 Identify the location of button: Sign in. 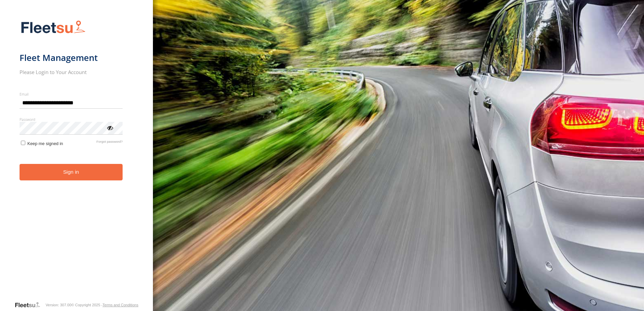
(71, 172).